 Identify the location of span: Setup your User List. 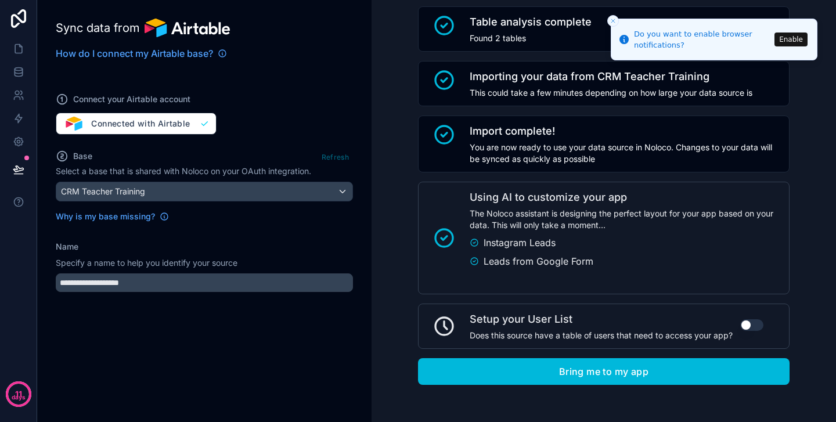
(601, 319).